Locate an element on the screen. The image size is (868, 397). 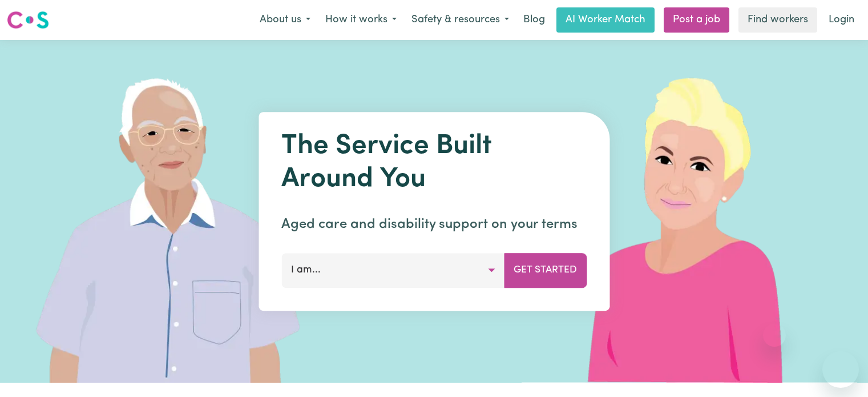
img: Careseekers logo is located at coordinates (28, 20).